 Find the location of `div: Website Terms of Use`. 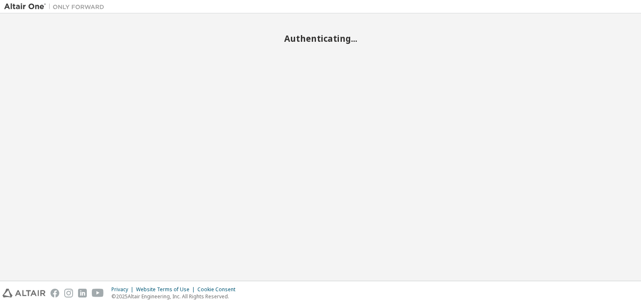

div: Website Terms of Use is located at coordinates (167, 289).